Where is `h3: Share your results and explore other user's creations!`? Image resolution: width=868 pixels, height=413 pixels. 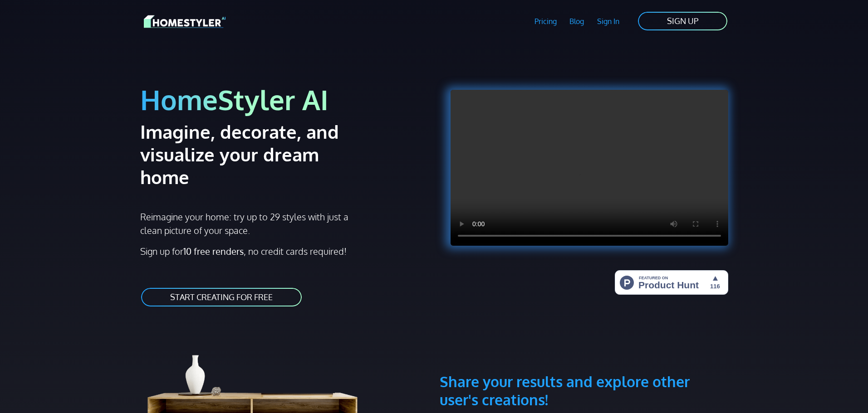 h3: Share your results and explore other user's creations! is located at coordinates (584, 369).